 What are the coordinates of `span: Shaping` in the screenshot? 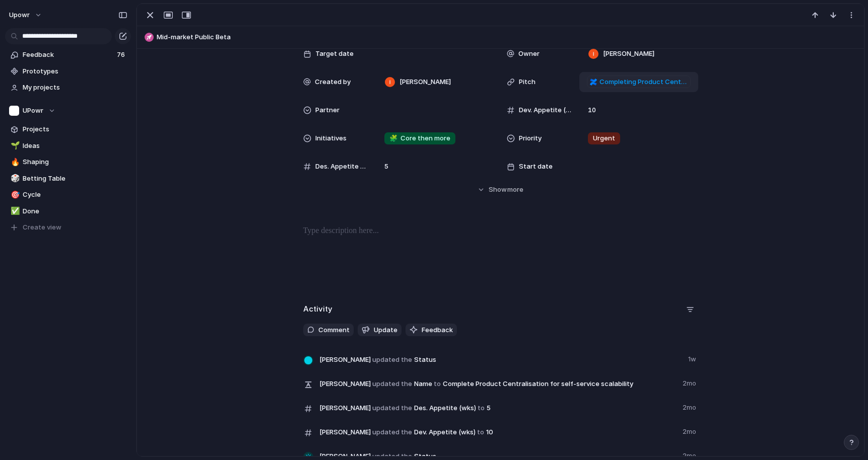 It's located at (75, 162).